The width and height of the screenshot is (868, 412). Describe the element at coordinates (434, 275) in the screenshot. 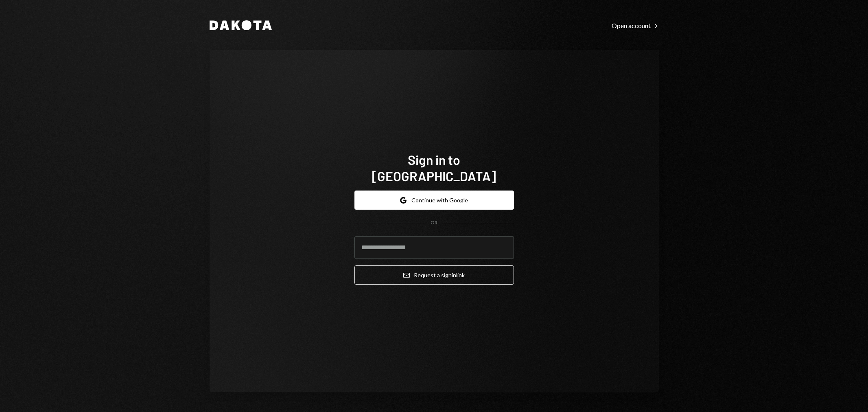

I see `button: Request a signinlink` at that location.